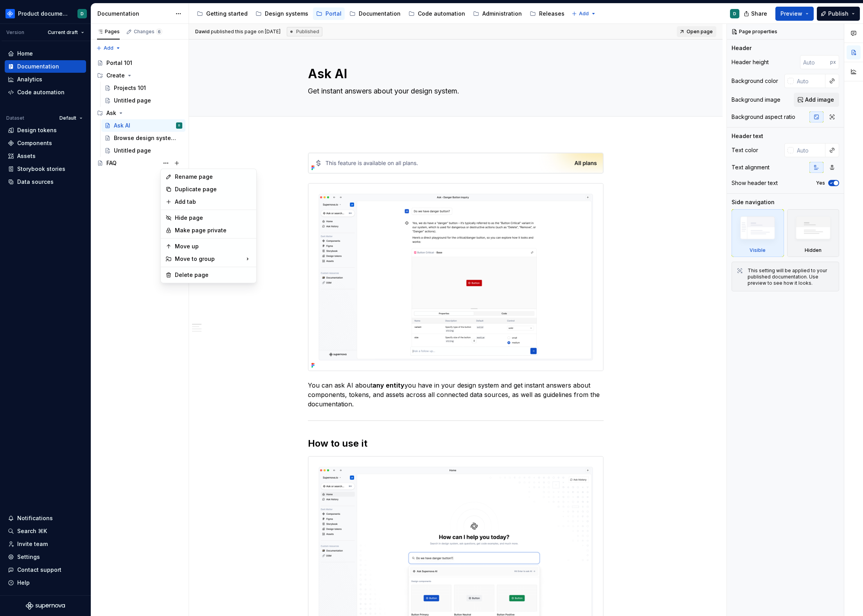  What do you see at coordinates (213, 189) in the screenshot?
I see `div: Duplicate page` at bounding box center [213, 189].